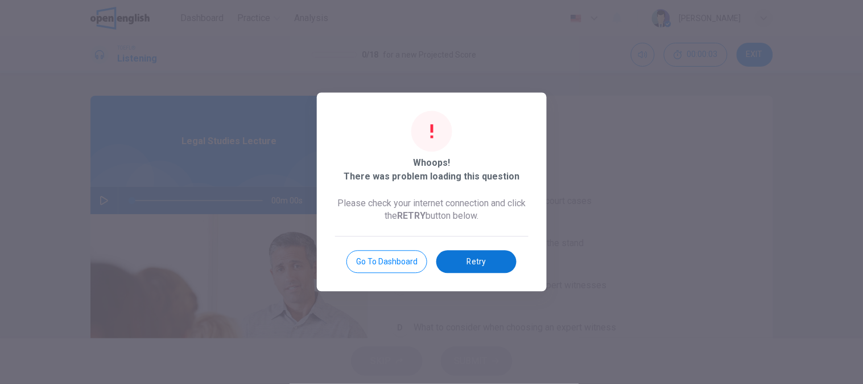 This screenshot has width=863, height=384. Describe the element at coordinates (431, 177) in the screenshot. I see `span: There was problem loading this question` at that location.